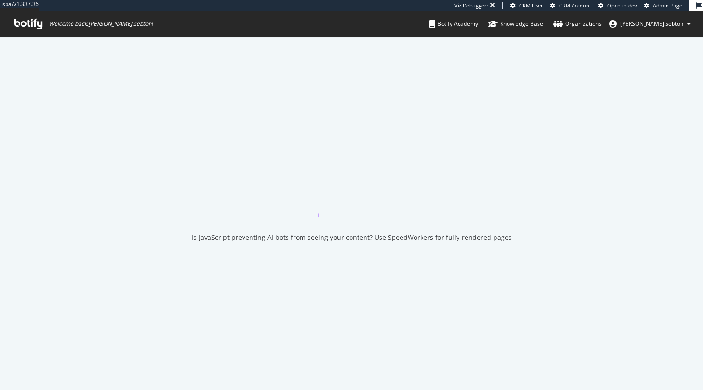  What do you see at coordinates (516, 24) in the screenshot?
I see `div: Knowledge Base` at bounding box center [516, 24].